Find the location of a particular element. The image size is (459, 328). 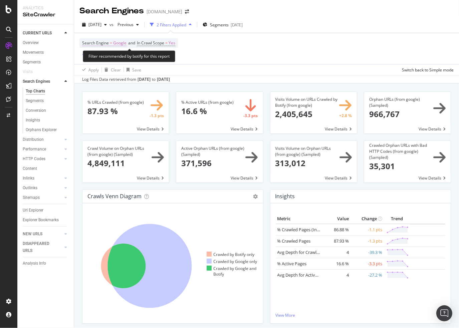

span: vs is located at coordinates (112, 24).